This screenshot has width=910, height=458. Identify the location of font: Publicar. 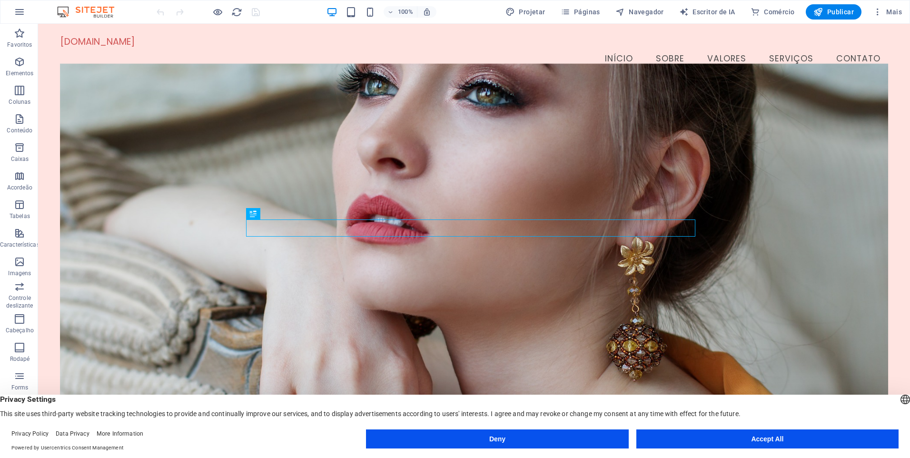
(841, 12).